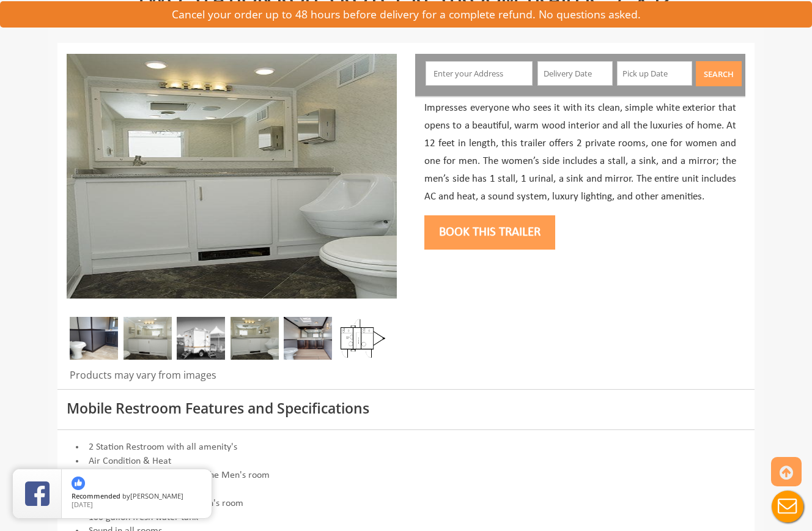  I want to click on img: thumbs up icon, so click(78, 483).